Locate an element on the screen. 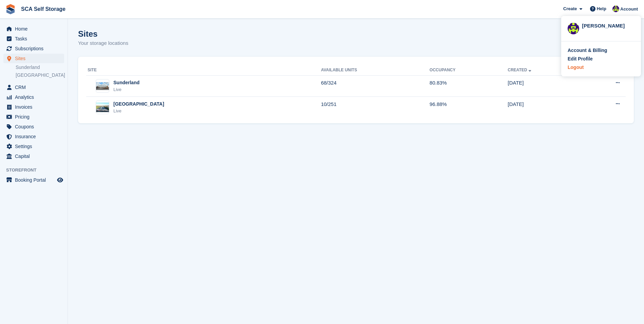 Image resolution: width=644 pixels, height=324 pixels. span: Booking Portal is located at coordinates (35, 180).